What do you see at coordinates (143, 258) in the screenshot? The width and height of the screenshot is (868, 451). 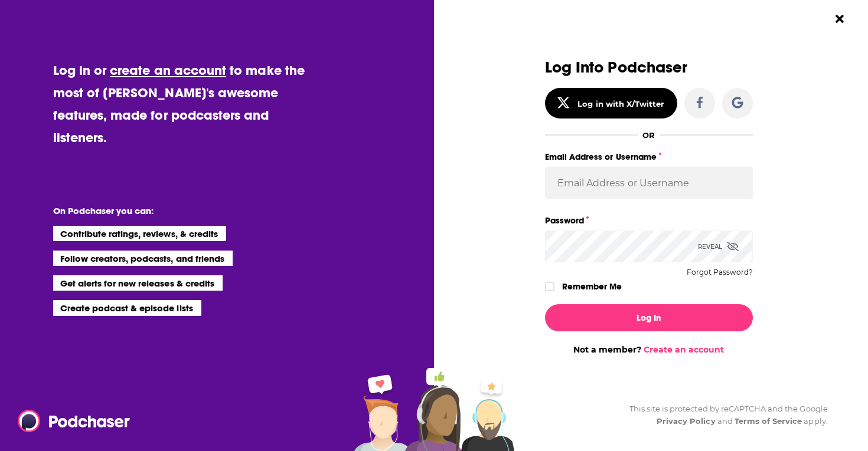 I see `li: Follow creators, podcasts, and friends` at bounding box center [143, 258].